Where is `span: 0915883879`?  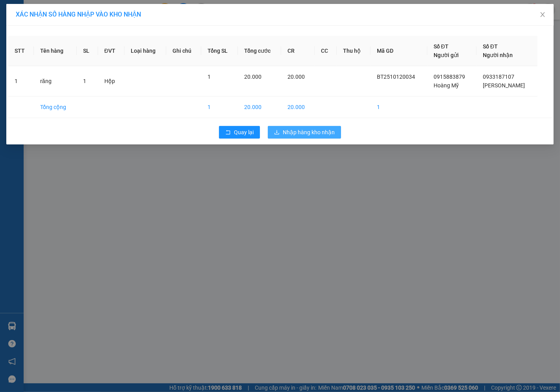 span: 0915883879 is located at coordinates (449, 77).